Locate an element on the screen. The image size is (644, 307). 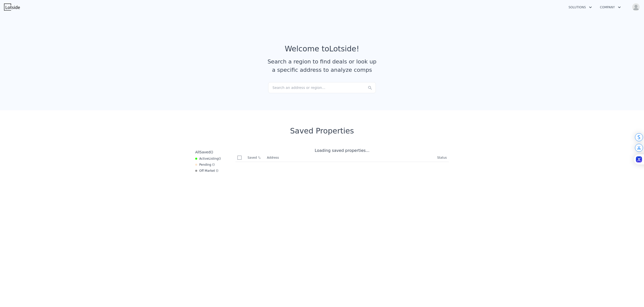
span: Active ( ) is located at coordinates (210, 159).